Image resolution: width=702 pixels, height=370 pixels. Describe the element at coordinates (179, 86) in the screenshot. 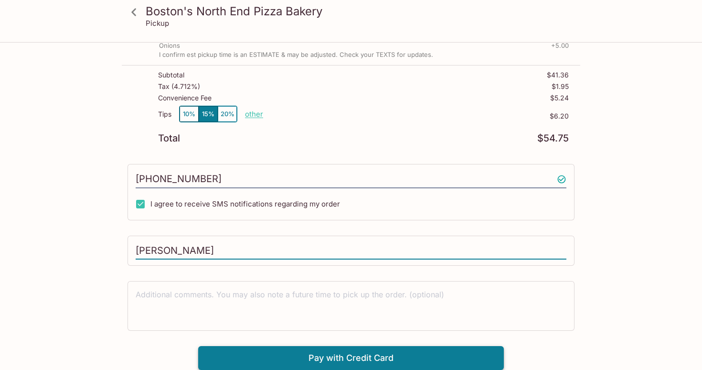

I see `p: Tax ( 4.712% )` at that location.